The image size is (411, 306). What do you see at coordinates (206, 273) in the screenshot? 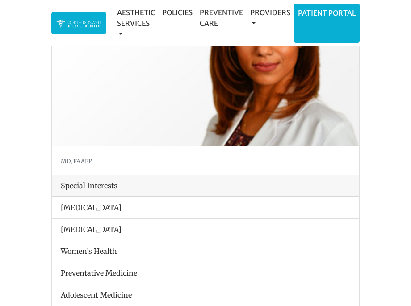
I see `li: Preventative Medicine` at bounding box center [206, 273].